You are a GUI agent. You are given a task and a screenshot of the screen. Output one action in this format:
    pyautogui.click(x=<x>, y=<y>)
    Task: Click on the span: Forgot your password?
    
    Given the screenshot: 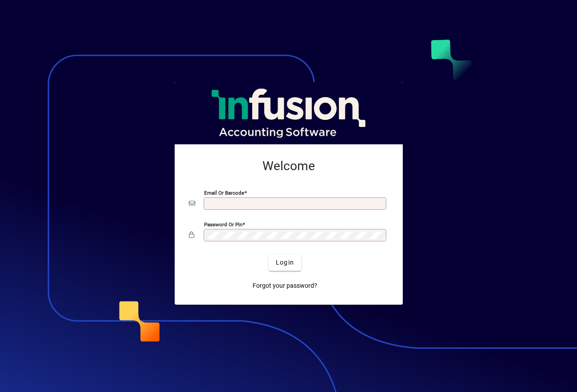 What is the action you would take?
    pyautogui.click(x=285, y=285)
    